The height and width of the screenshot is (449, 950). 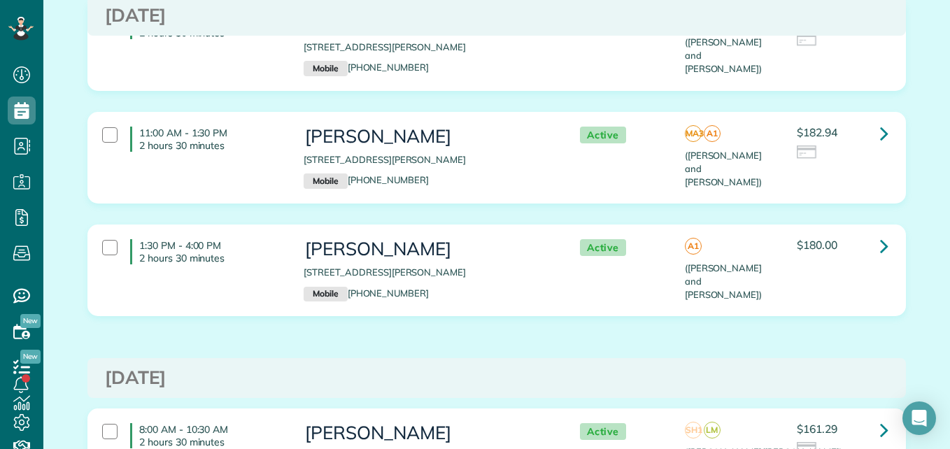 What do you see at coordinates (919, 418) in the screenshot?
I see `div: Open Intercom Messenger` at bounding box center [919, 418].